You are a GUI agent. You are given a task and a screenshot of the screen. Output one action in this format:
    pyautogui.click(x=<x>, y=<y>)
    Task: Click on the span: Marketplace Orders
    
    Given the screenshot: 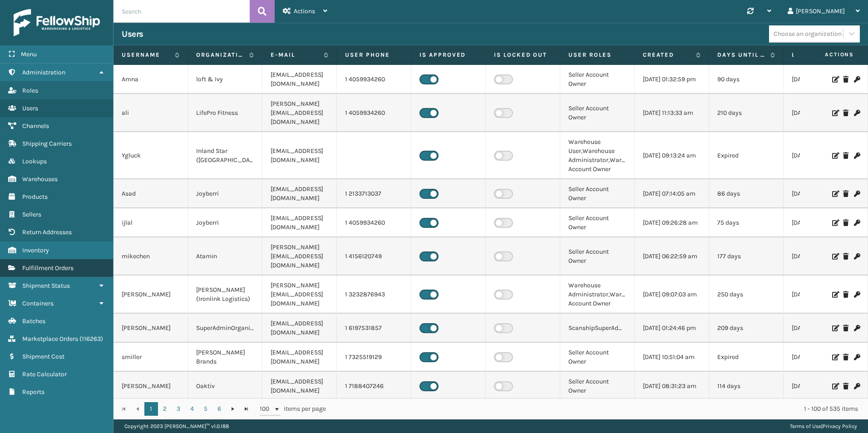 What is the action you would take?
    pyautogui.click(x=50, y=339)
    